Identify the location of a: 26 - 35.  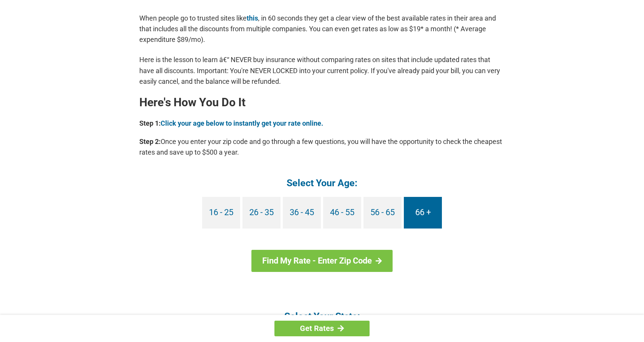
(261, 213).